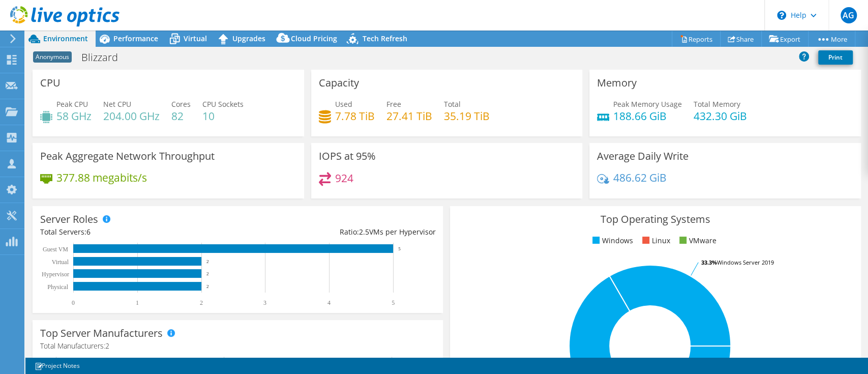  Describe the element at coordinates (345, 178) in the screenshot. I see `h4: 924` at that location.